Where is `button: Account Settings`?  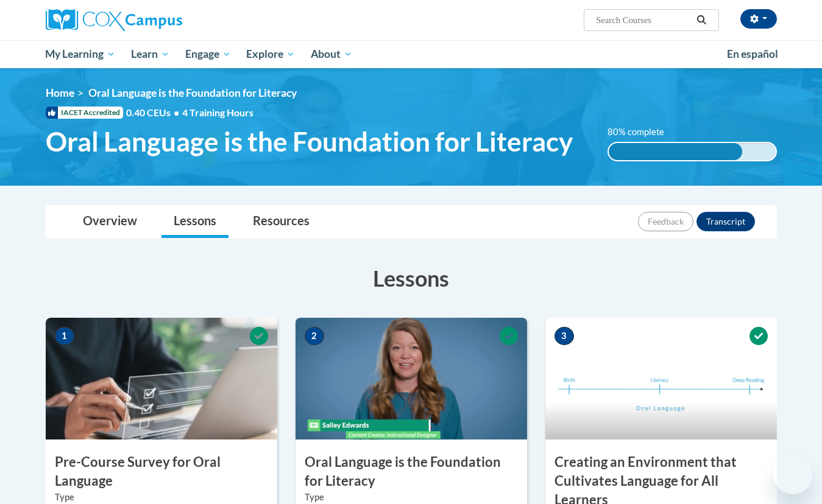 button: Account Settings is located at coordinates (759, 19).